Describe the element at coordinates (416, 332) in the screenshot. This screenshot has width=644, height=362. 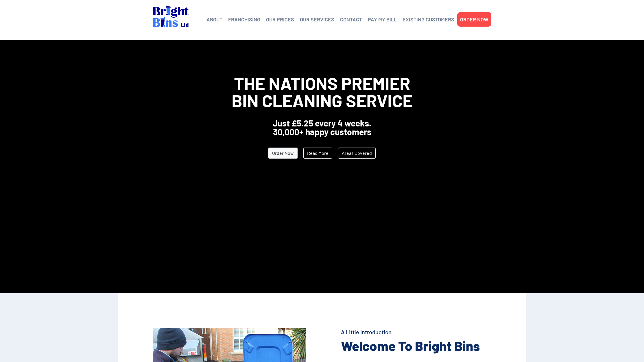
I see `h4: A Little Introduction` at that location.